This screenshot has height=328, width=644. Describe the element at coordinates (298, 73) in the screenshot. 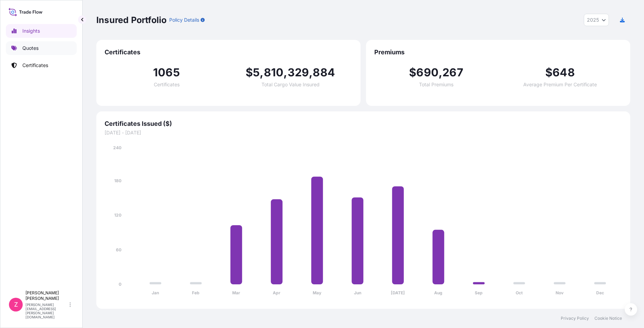

I see `span: 329` at that location.